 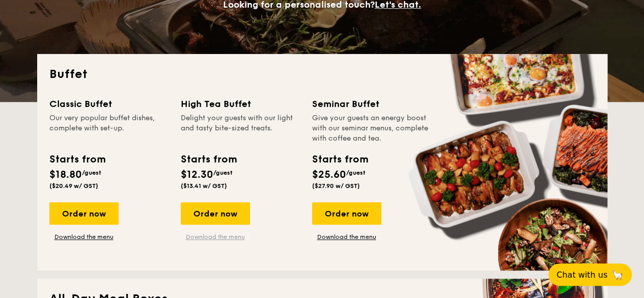 I want to click on span: ($13.41 w/ GST), so click(x=204, y=186).